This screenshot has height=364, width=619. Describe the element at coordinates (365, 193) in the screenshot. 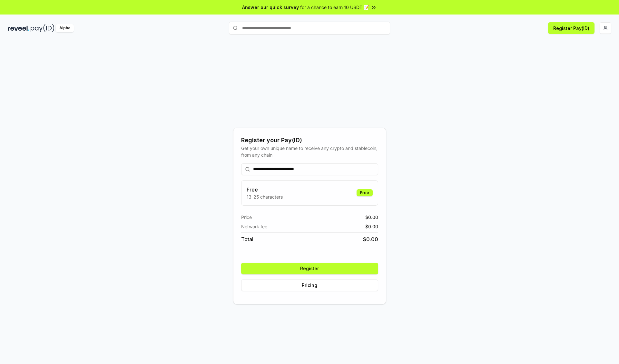

I see `div: Free` at that location.